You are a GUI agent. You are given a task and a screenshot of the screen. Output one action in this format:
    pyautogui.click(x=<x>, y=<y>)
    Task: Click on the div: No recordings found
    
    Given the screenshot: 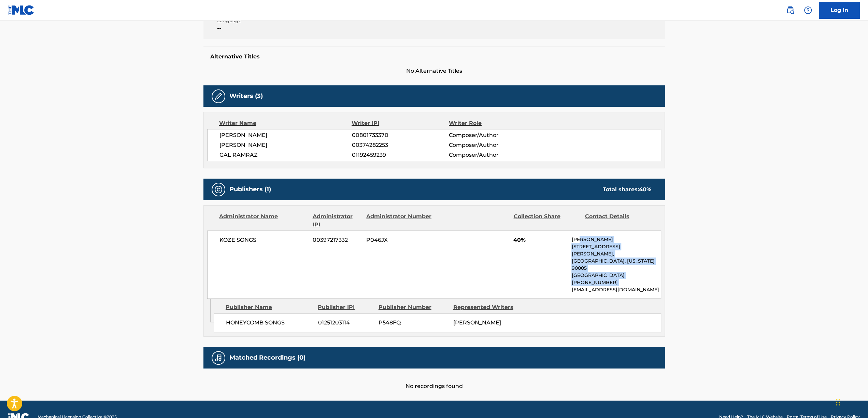 What is the action you would take?
    pyautogui.click(x=434, y=380)
    